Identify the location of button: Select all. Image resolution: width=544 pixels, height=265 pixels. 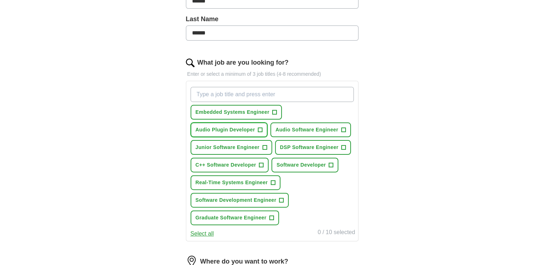
(202, 234).